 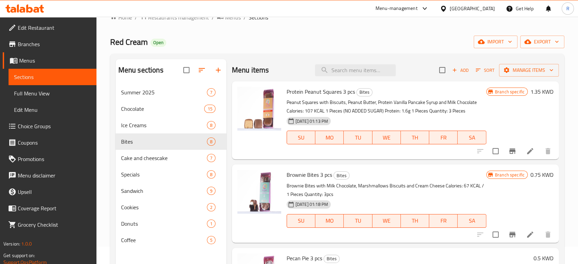 I want to click on nav: breadcrumb, so click(x=337, y=17).